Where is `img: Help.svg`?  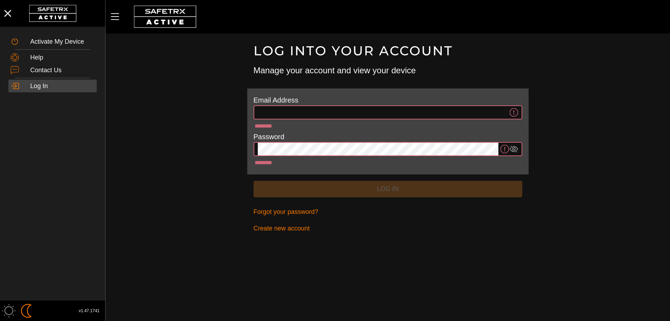 img: Help.svg is located at coordinates (15, 57).